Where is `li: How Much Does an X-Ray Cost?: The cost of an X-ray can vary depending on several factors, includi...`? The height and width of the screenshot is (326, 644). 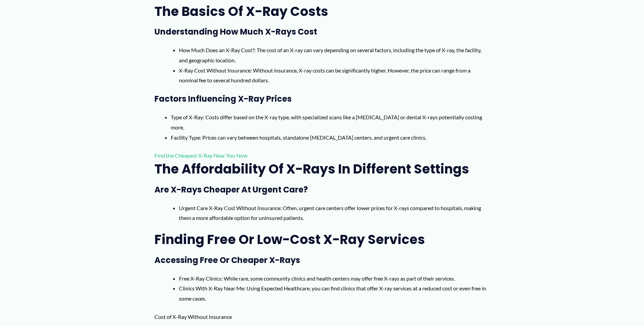
li: How Much Does an X-Ray Cost?: The cost of an X-ray can vary depending on several factors, includi... is located at coordinates (334, 55).